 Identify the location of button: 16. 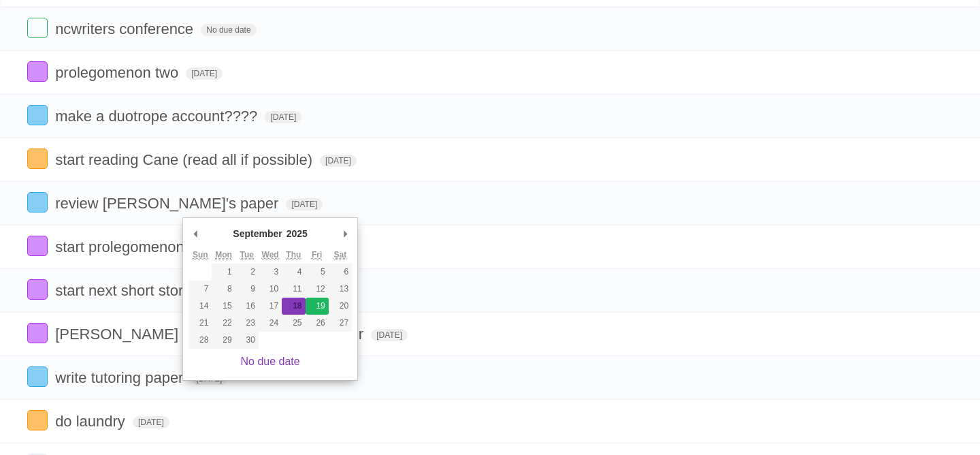
(247, 305).